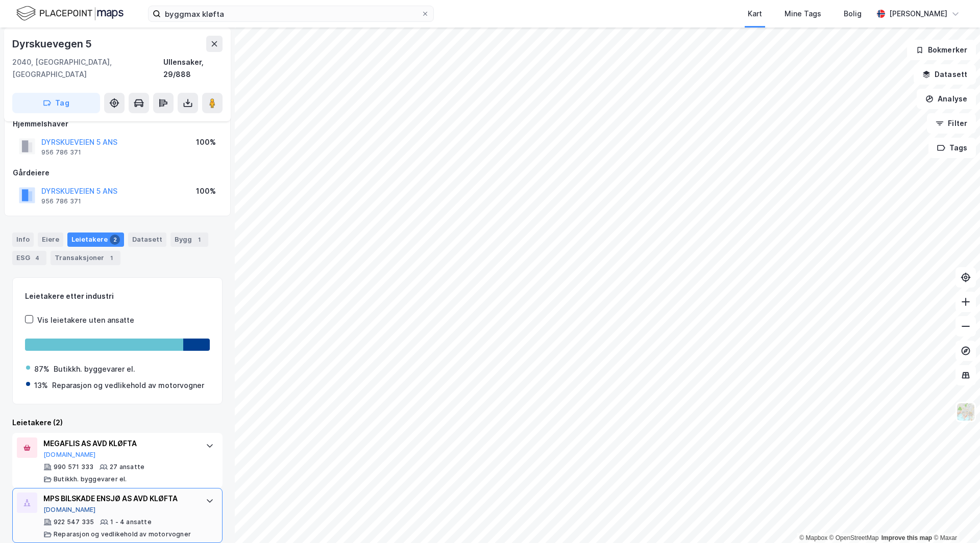  What do you see at coordinates (853, 538) in the screenshot?
I see `a: OpenStreetMap` at bounding box center [853, 538].